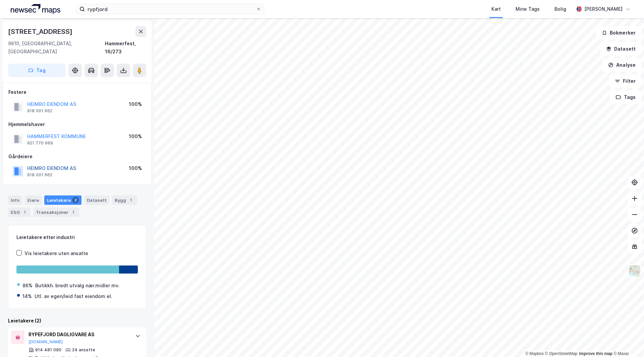  I want to click on div: Vis leietakere uten ansatte, so click(56, 253).